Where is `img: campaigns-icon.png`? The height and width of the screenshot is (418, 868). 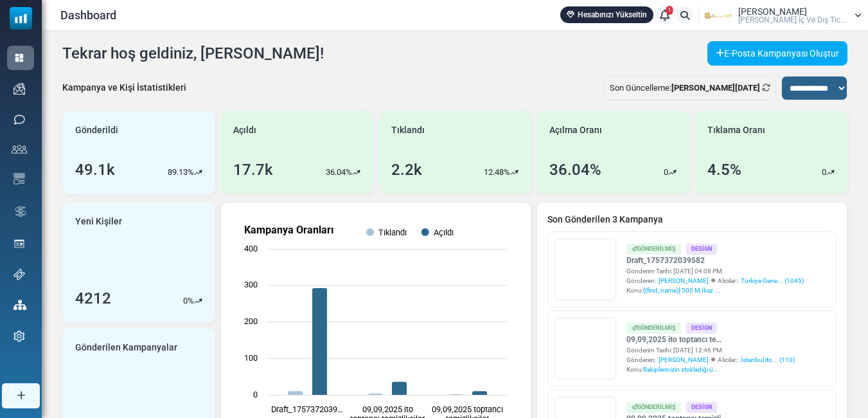
img: campaigns-icon.png is located at coordinates (19, 89).